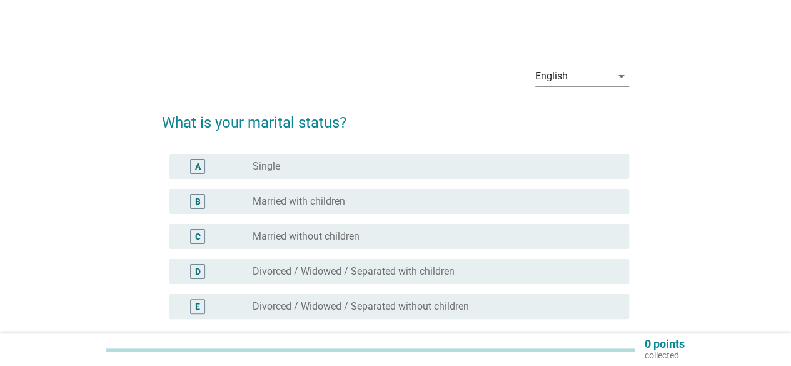  Describe the element at coordinates (306, 236) in the screenshot. I see `label: Married without children` at that location.